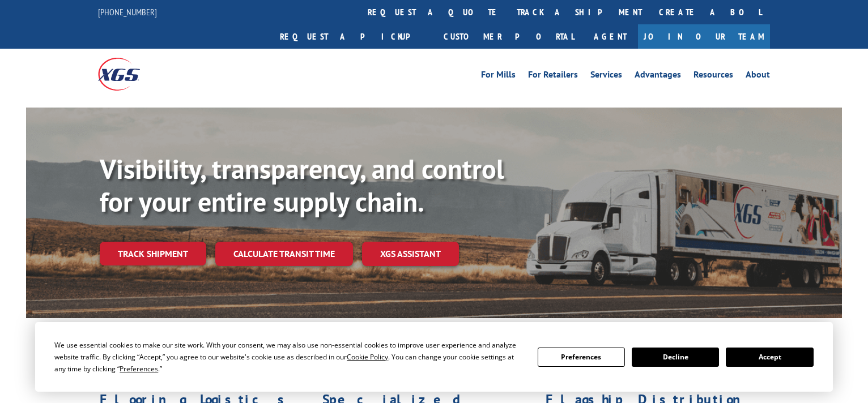  What do you see at coordinates (704, 36) in the screenshot?
I see `a: Join Our Team` at bounding box center [704, 36].